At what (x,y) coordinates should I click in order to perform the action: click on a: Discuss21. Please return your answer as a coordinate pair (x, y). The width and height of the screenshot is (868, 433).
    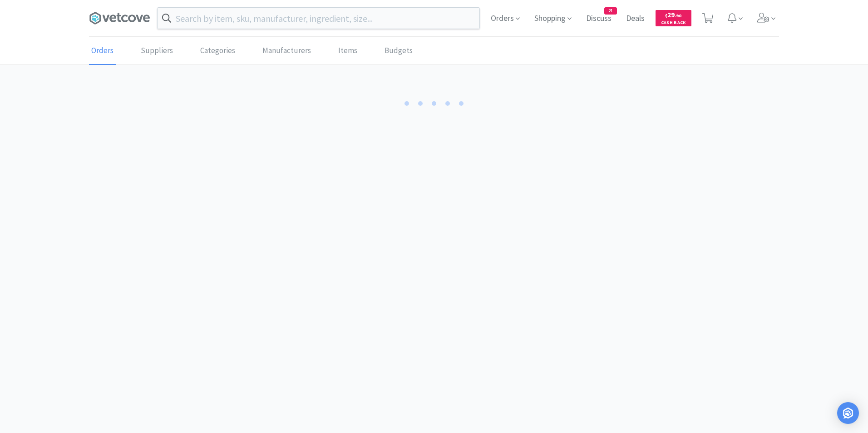
    Looking at the image, I should click on (599, 19).